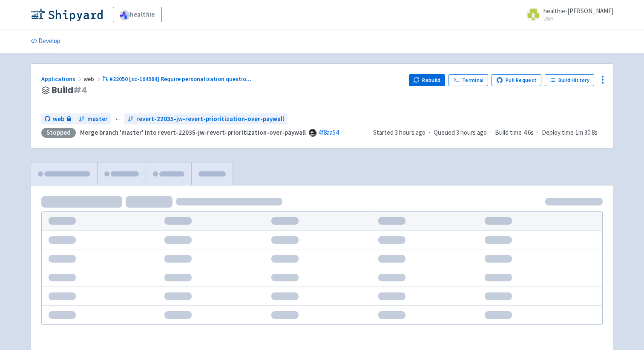  Describe the element at coordinates (66, 15) in the screenshot. I see `img: Shipyard logo` at that location.